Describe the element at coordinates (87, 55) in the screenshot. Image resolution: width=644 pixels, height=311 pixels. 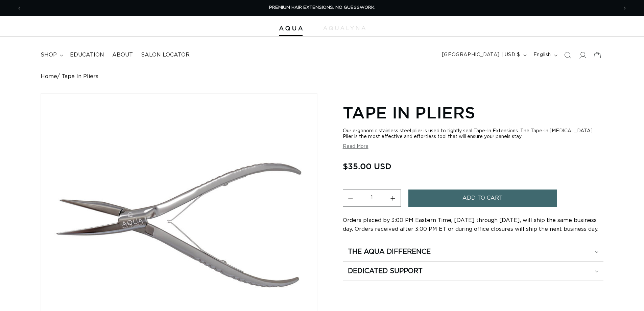
I see `span: Education` at that location.